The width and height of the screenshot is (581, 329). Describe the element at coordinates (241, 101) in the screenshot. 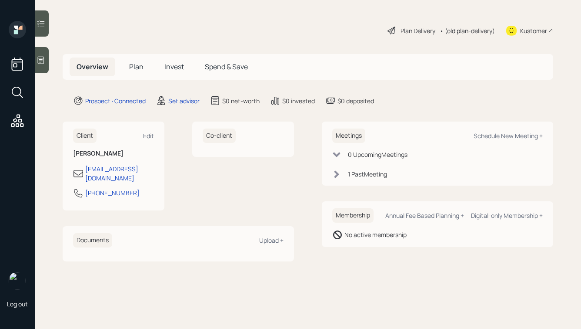

I see `div: $0 net-worth` at that location.